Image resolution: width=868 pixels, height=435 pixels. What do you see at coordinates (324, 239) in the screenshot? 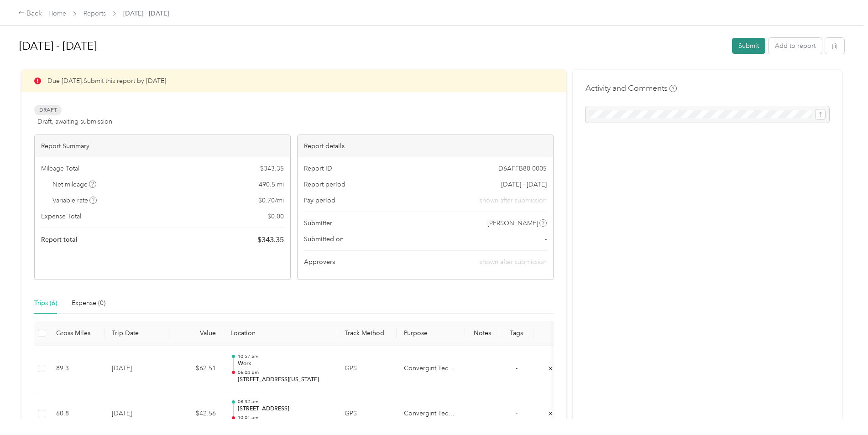
I see `span: Submitted on` at bounding box center [324, 239].